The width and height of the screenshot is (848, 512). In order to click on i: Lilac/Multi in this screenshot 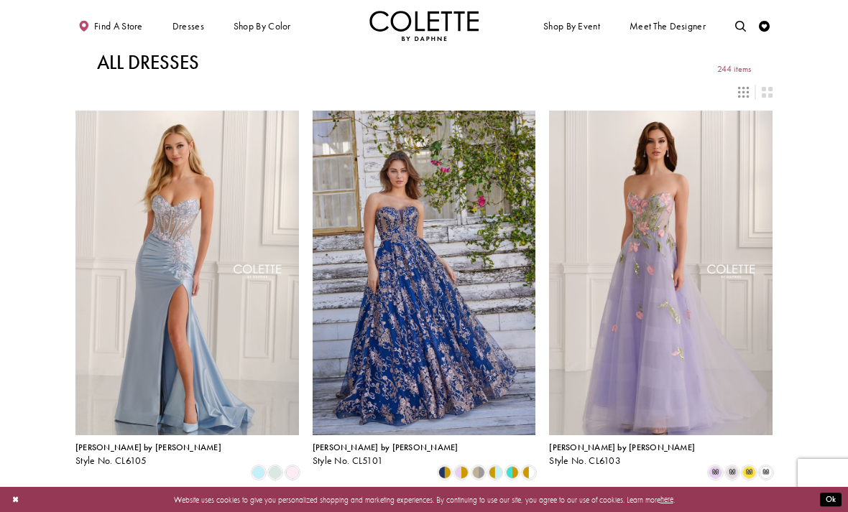, I will do `click(715, 473)`.